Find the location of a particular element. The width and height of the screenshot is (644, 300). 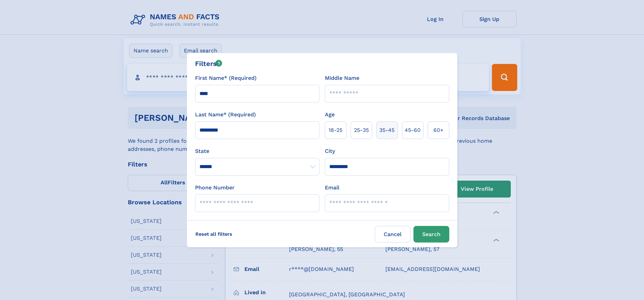

span: 45‑60 is located at coordinates (413, 130).